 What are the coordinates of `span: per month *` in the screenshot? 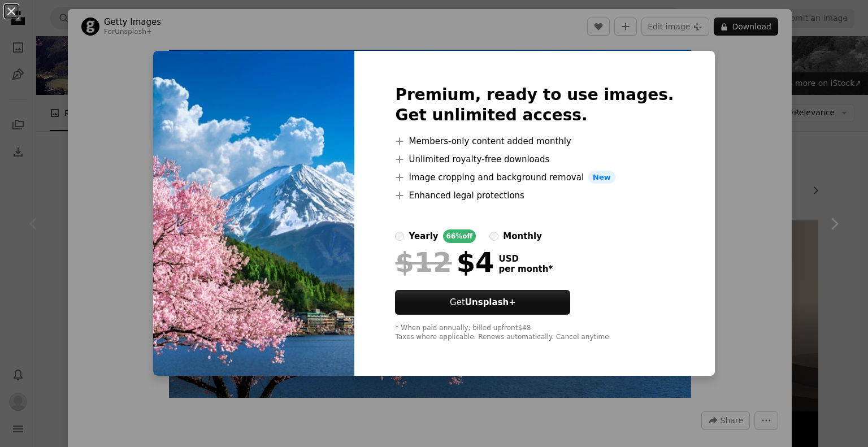 It's located at (525, 269).